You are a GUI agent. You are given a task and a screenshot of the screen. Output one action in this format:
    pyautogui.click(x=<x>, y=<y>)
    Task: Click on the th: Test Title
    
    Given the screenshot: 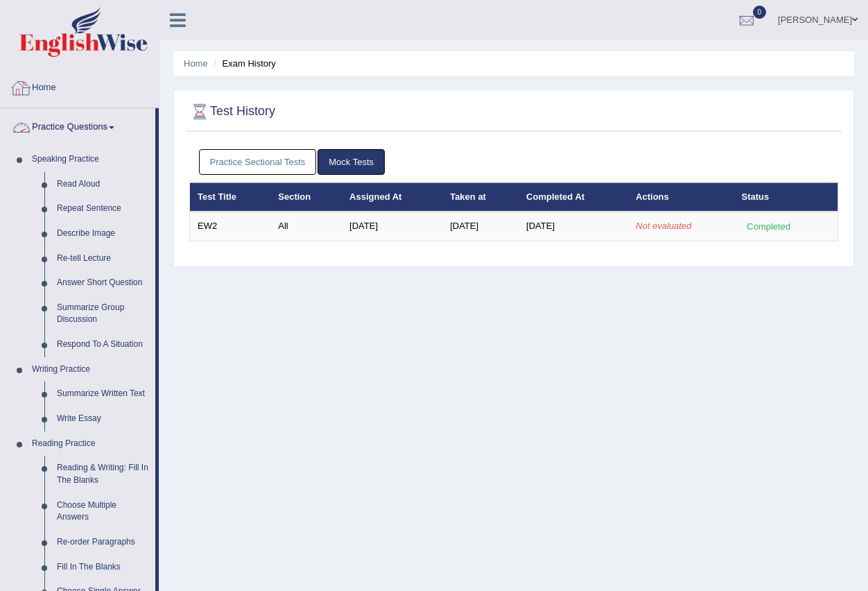 What is the action you would take?
    pyautogui.click(x=230, y=197)
    